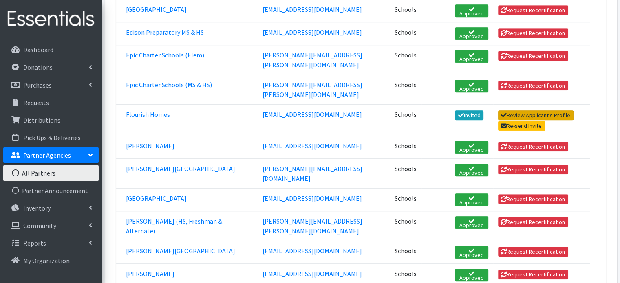 The height and width of the screenshot is (283, 620). I want to click on a: Reports, so click(51, 243).